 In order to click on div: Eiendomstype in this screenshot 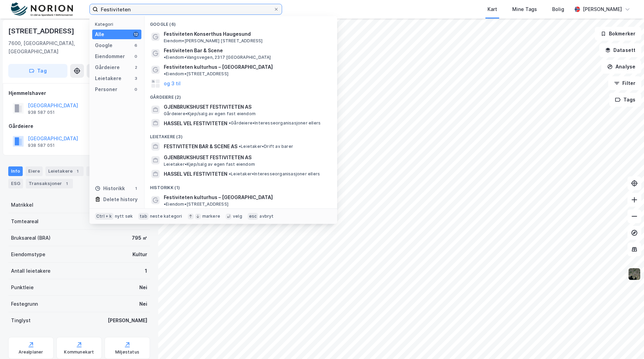, I will do `click(28, 254)`.